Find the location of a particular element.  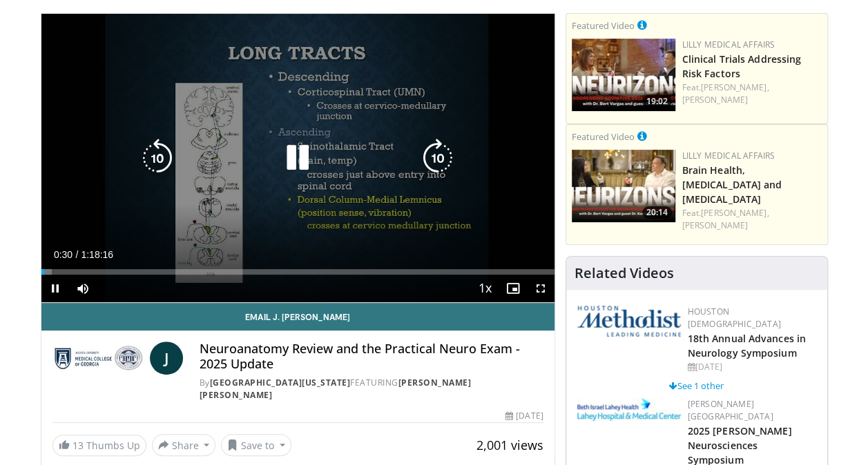

video-js: Video Player is located at coordinates (298, 158).